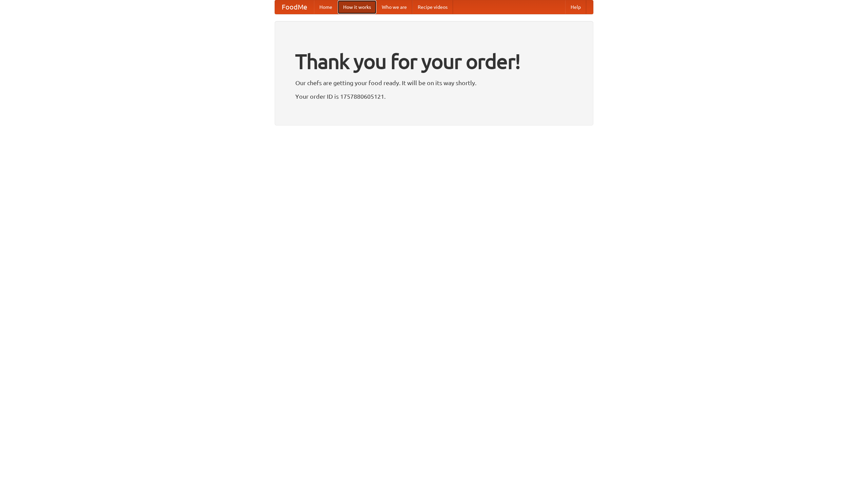  What do you see at coordinates (357, 7) in the screenshot?
I see `a: How it works` at bounding box center [357, 7].